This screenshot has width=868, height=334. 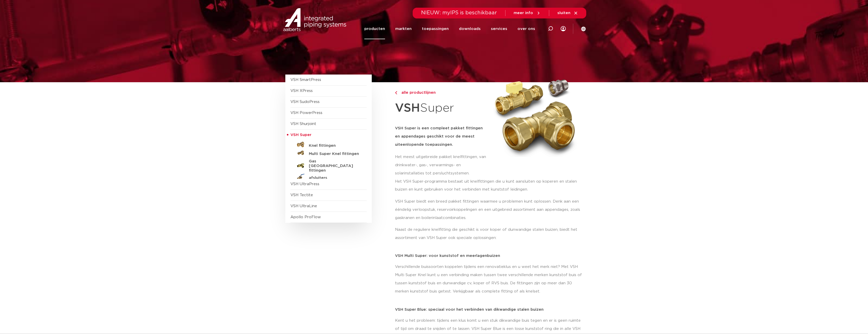 I want to click on p: VSH Super Blue: speciaal voor het verbinden van dikwandige stalen buizen, so click(x=489, y=309).